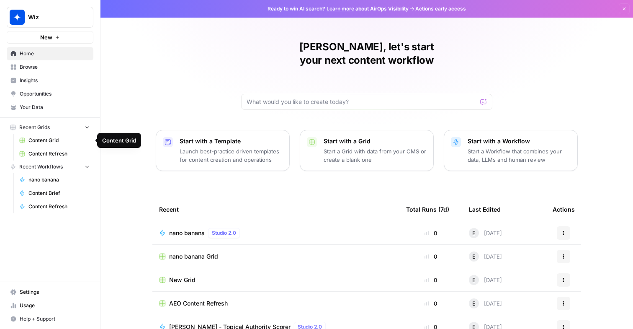 The width and height of the screenshot is (633, 329). What do you see at coordinates (428, 209) in the screenshot?
I see `div: Total Runs (7d)` at bounding box center [428, 209].